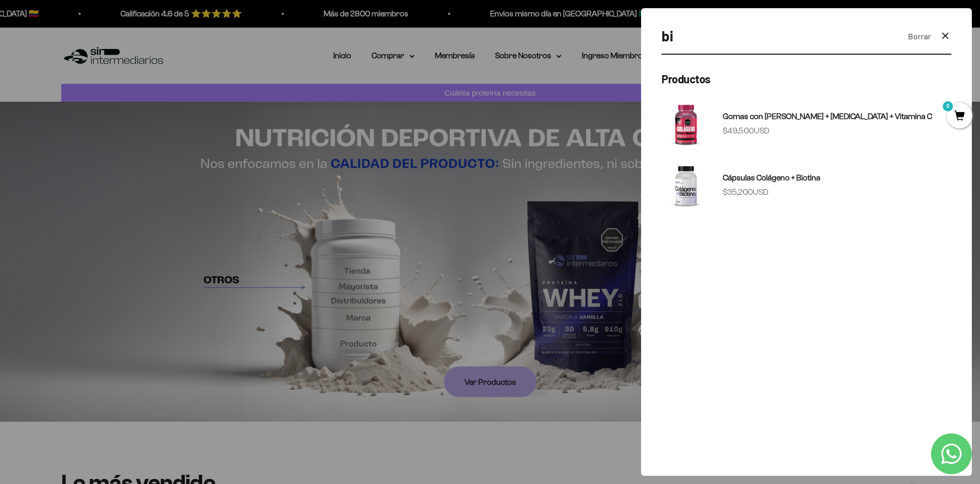 This screenshot has height=484, width=980. What do you see at coordinates (806, 184) in the screenshot?
I see `a: Cápsulas Colágeno + Biotina $35,200USD` at bounding box center [806, 184].